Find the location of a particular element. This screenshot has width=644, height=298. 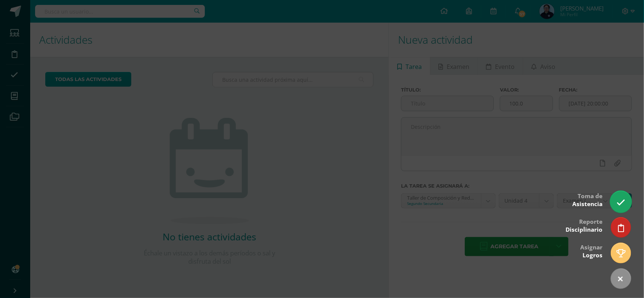

span: Asistencia is located at coordinates (587, 204).